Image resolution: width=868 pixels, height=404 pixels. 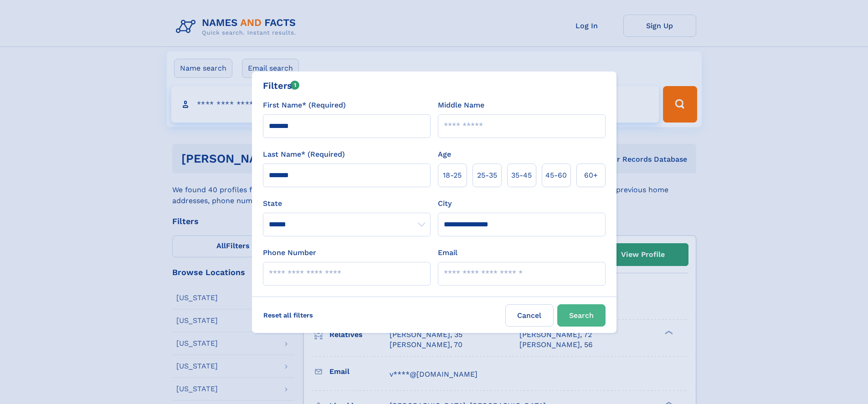 What do you see at coordinates (288, 316) in the screenshot?
I see `label: Reset all filters` at bounding box center [288, 316].